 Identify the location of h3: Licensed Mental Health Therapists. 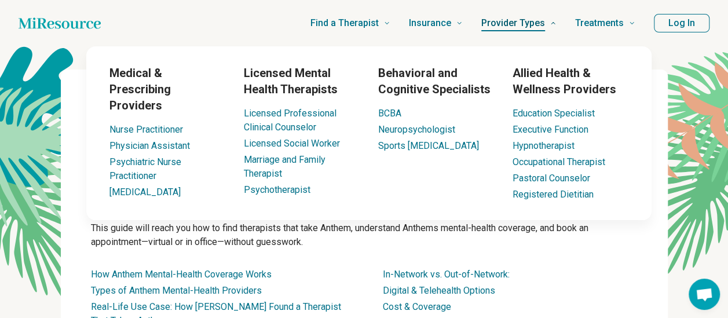
(302, 81).